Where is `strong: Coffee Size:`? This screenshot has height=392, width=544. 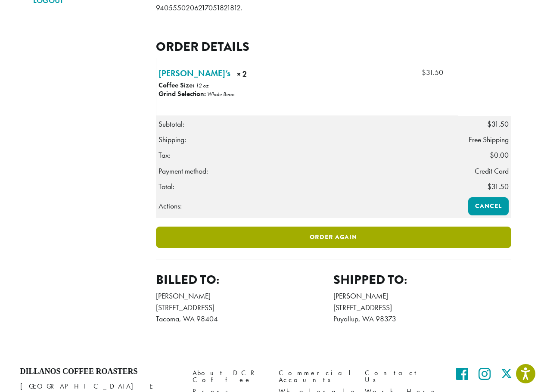
strong: Coffee Size: is located at coordinates (176, 85).